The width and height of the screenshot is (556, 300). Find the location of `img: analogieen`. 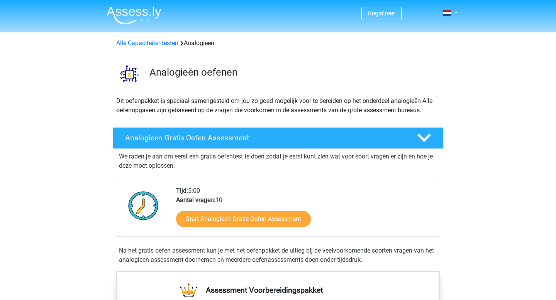

img: analogieen is located at coordinates (129, 73).